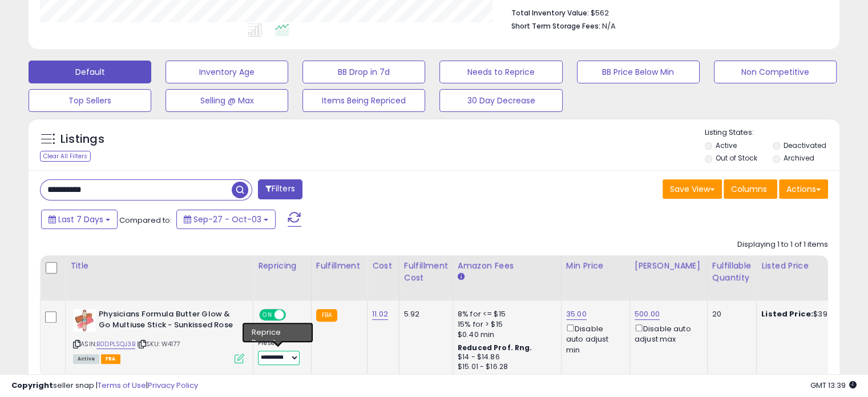 This screenshot has height=397, width=868. What do you see at coordinates (809, 314) in the screenshot?
I see `div: $39.16` at bounding box center [809, 314].